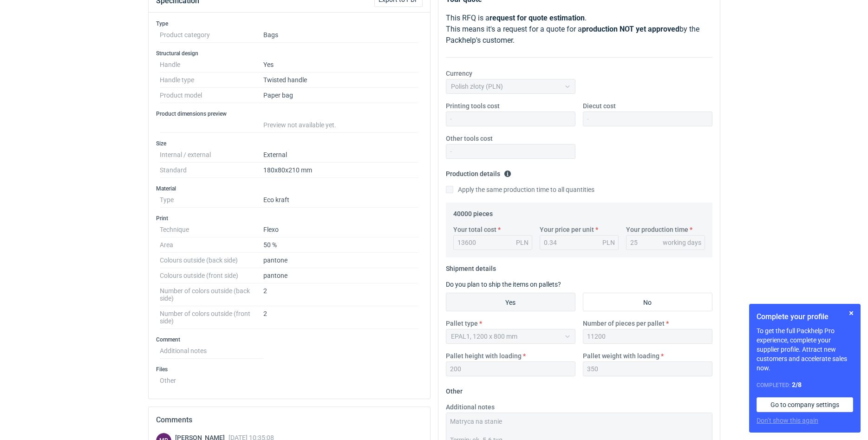 Image resolution: width=868 pixels, height=440 pixels. Describe the element at coordinates (805, 385) in the screenshot. I see `div: Completed:` at that location.